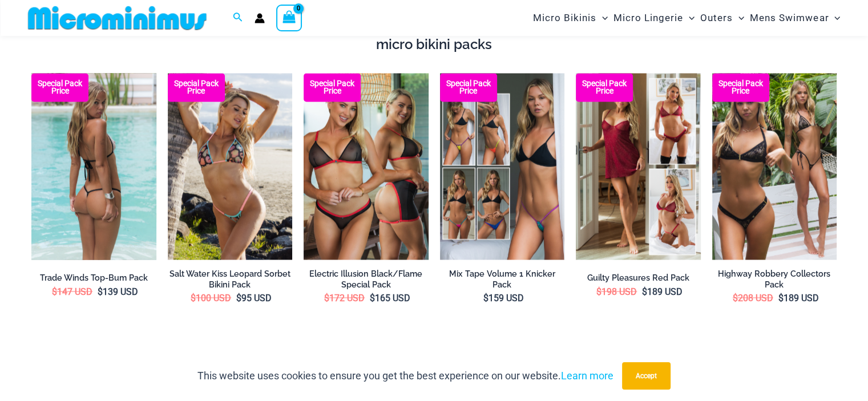 This screenshot has width=868, height=401. Describe the element at coordinates (344, 297) in the screenshot. I see `bdi: 172 USD` at that location.